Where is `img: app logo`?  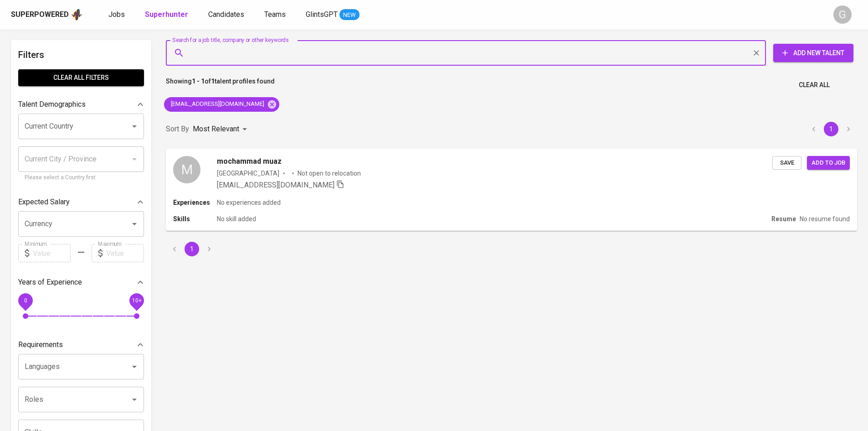
img: app logo is located at coordinates (76, 14).